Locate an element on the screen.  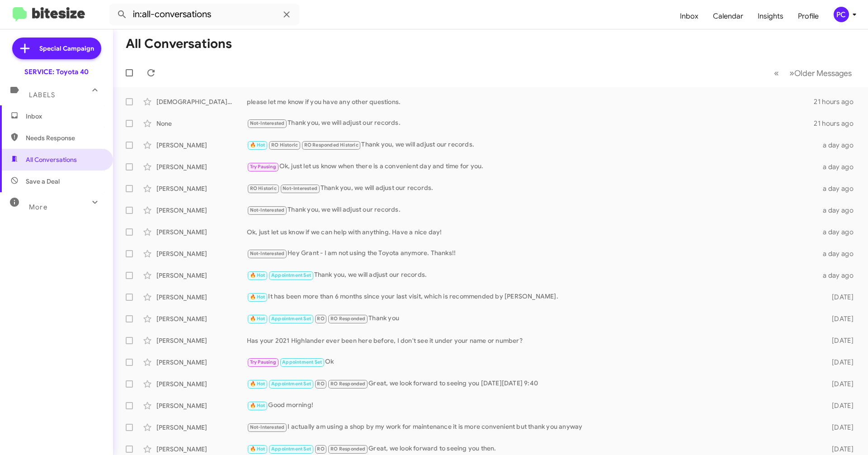
a: Calendar is located at coordinates (728, 16).